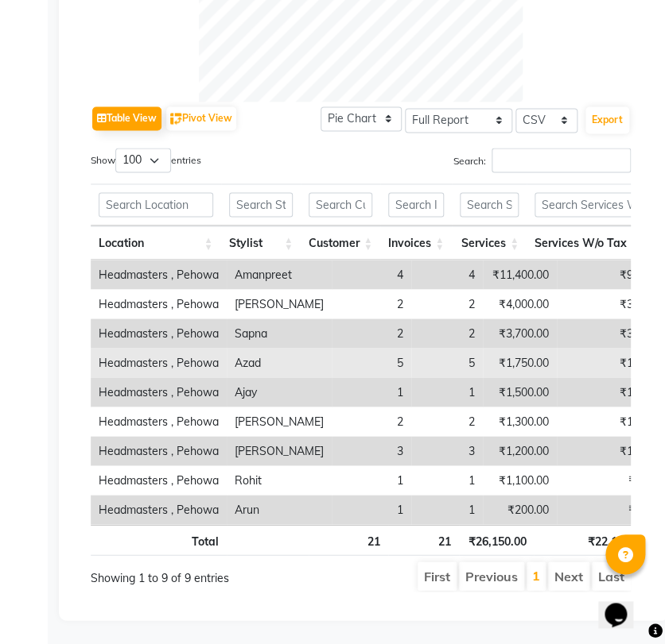  What do you see at coordinates (158, 540) in the screenshot?
I see `th: Total` at bounding box center [158, 540].